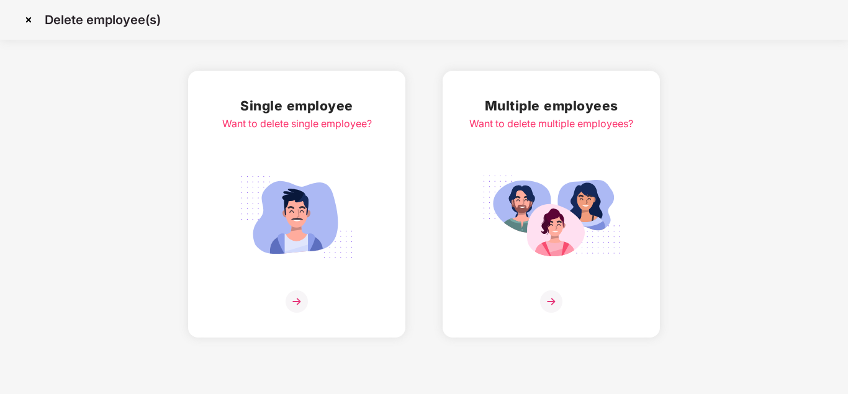  What do you see at coordinates (551, 124) in the screenshot?
I see `div: Want to delete multiple employees?` at bounding box center [551, 124].